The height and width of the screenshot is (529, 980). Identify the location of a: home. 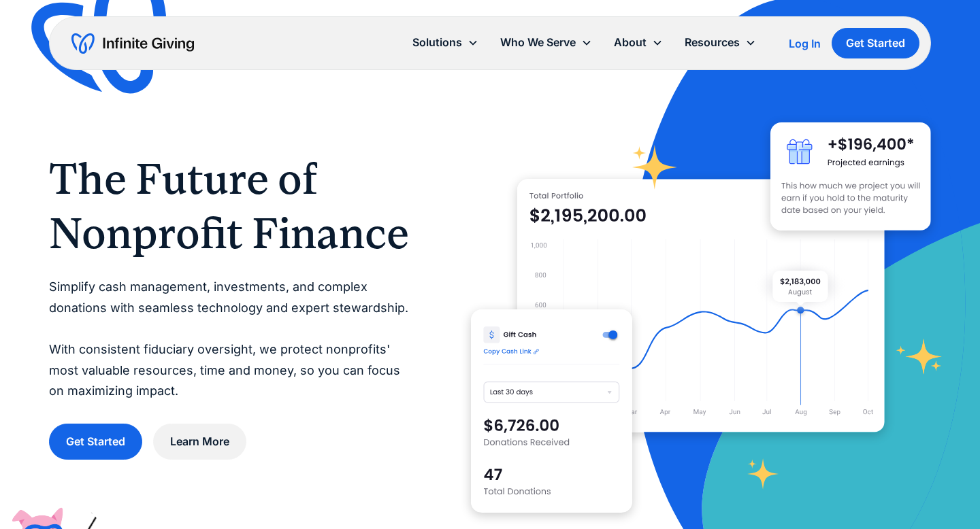
(133, 43).